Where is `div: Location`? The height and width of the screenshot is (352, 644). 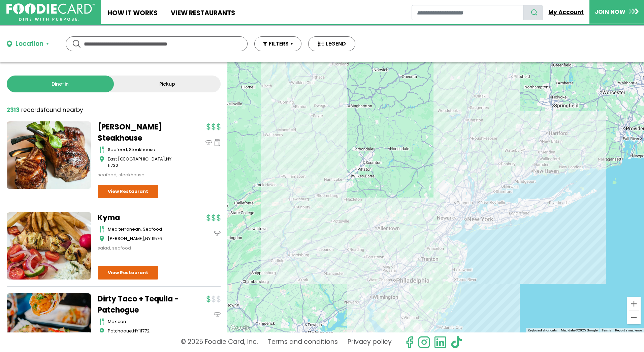 div: Location is located at coordinates (29, 44).